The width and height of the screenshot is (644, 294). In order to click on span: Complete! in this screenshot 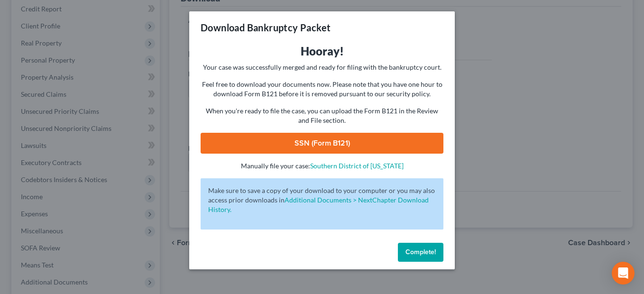, I will do `click(420, 252)`.